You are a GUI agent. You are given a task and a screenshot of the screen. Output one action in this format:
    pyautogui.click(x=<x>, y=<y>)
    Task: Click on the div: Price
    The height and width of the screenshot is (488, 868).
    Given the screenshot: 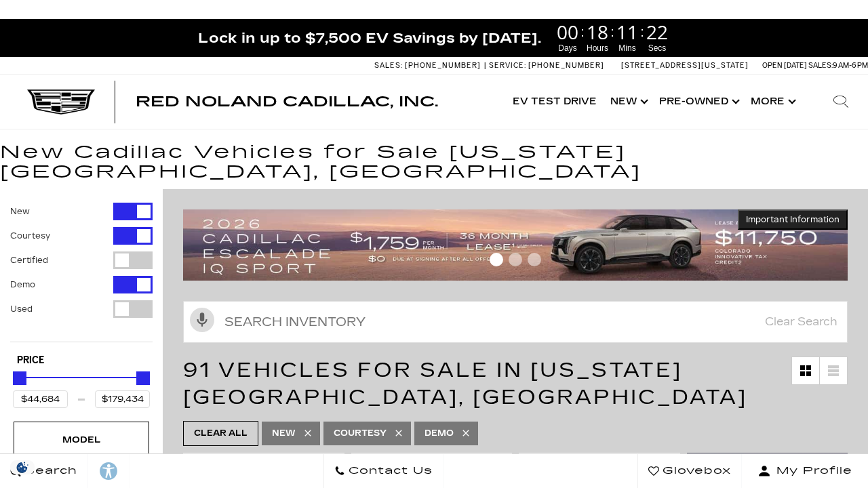 What is the action you would take?
    pyautogui.click(x=81, y=387)
    